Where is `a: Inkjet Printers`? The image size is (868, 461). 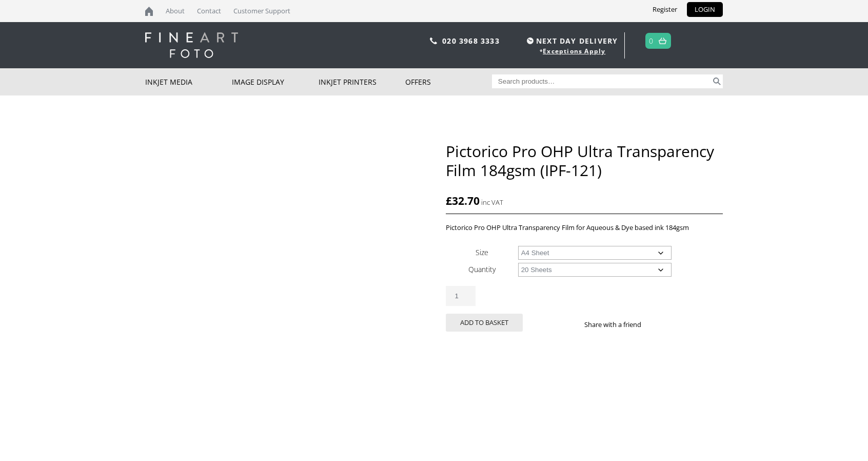
a: Inkjet Printers is located at coordinates (362, 81).